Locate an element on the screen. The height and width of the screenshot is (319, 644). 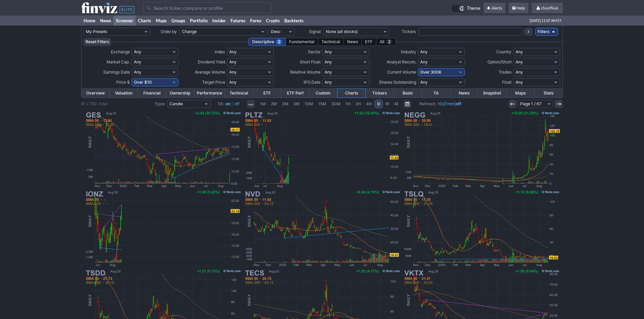
a: W is located at coordinates (388, 104).